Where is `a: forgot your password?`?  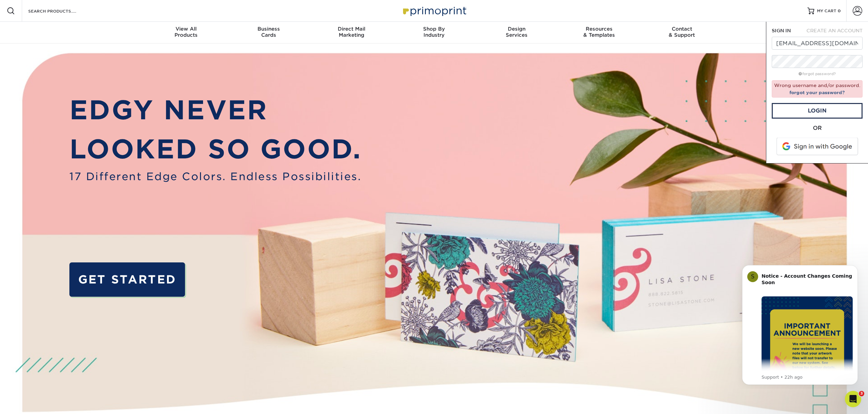 a: forgot your password? is located at coordinates (817, 92).